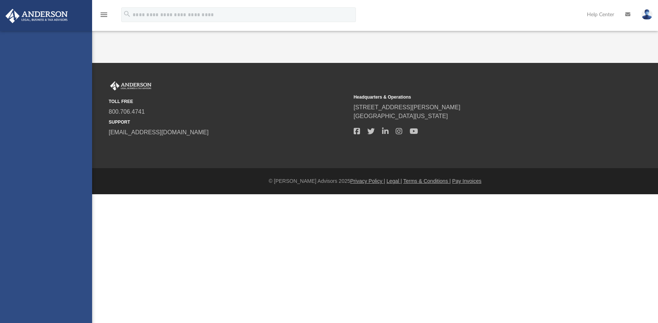 The width and height of the screenshot is (658, 323). What do you see at coordinates (394, 181) in the screenshot?
I see `a: Legal |` at bounding box center [394, 181].